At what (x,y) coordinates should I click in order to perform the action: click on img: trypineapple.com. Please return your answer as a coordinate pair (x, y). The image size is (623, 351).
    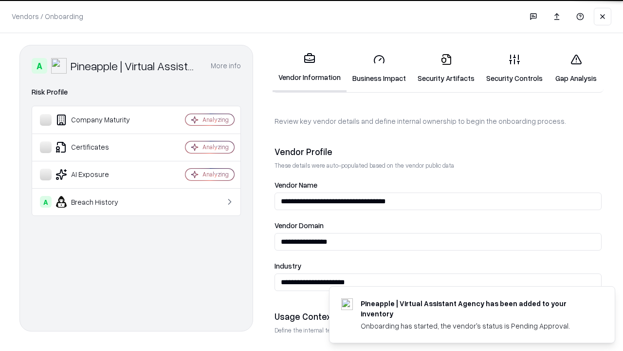
    Looking at the image, I should click on (347, 304).